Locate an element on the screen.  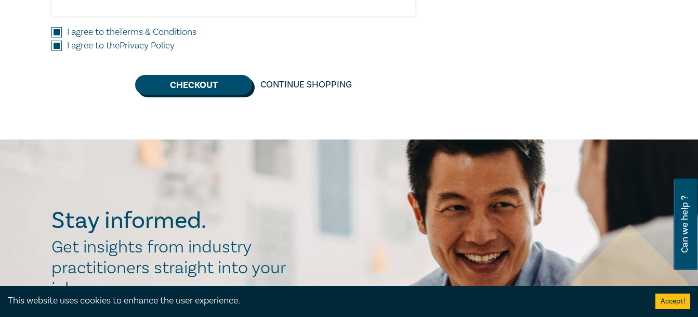
a: Continue Shopping is located at coordinates (306, 85).